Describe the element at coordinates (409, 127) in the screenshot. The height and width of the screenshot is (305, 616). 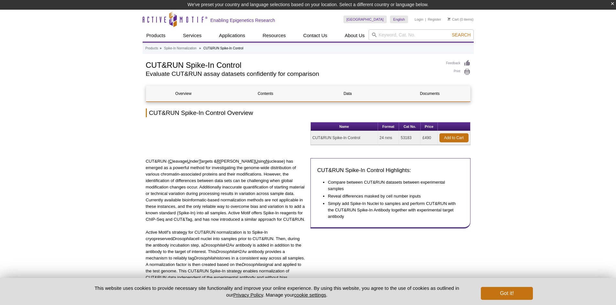
I see `th: Cat No.` at that location.